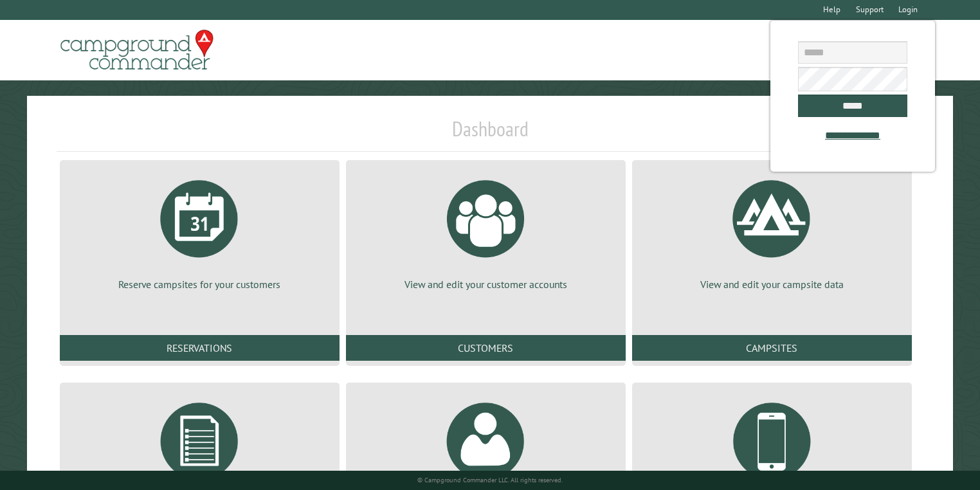 The width and height of the screenshot is (980, 490). Describe the element at coordinates (771, 348) in the screenshot. I see `a: Campsites` at that location.